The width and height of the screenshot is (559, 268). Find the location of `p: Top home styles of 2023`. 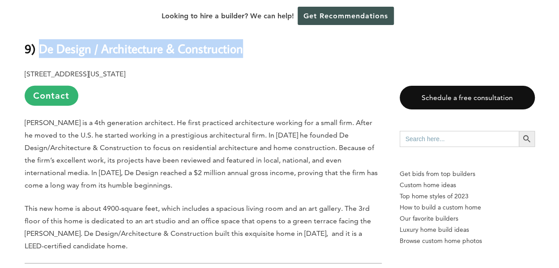

p: Top home styles of 2023 is located at coordinates (467, 196).